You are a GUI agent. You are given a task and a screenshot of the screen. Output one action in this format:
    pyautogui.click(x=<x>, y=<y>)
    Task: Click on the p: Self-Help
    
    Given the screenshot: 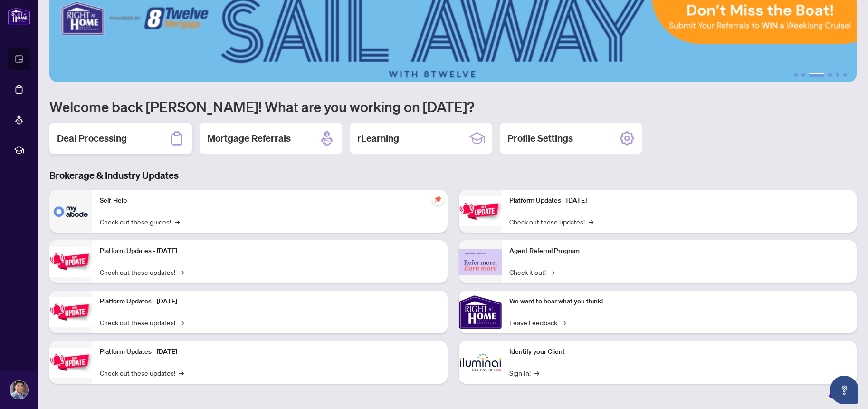 What is the action you would take?
    pyautogui.click(x=270, y=201)
    